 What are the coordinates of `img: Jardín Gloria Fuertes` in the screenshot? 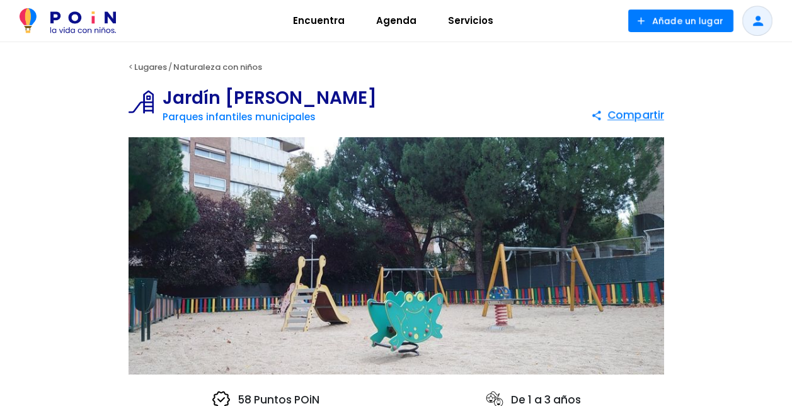 It's located at (396, 256).